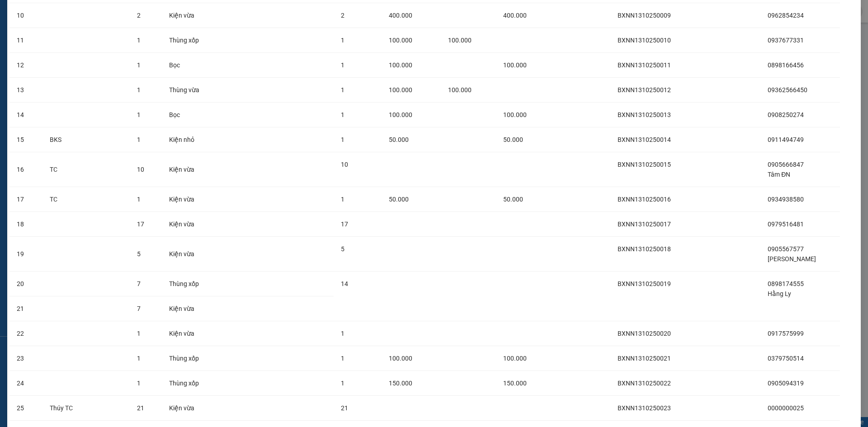 The height and width of the screenshot is (427, 868). What do you see at coordinates (86, 140) in the screenshot?
I see `td: BKS` at bounding box center [86, 140].